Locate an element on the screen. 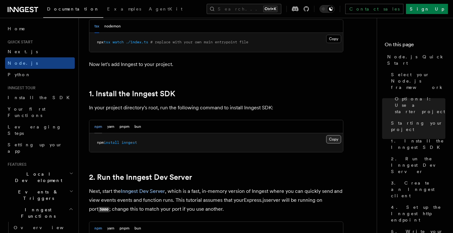 The image size is (453, 233). button: Events & Triggers is located at coordinates (40, 195).